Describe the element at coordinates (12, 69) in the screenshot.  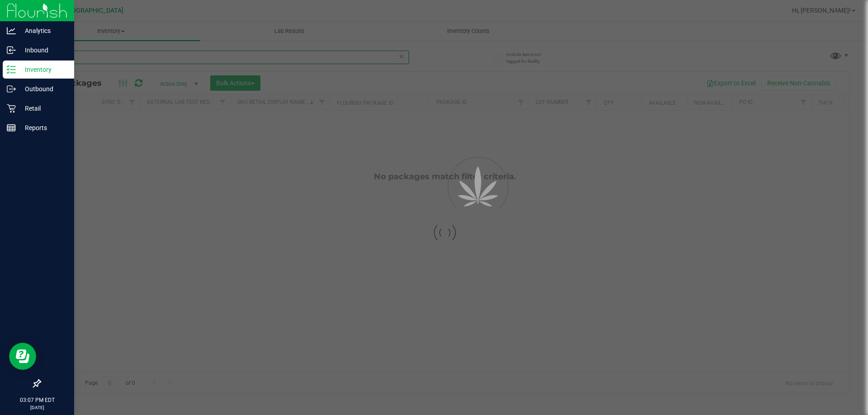
I see `inline-svg: Inventory` at that location.